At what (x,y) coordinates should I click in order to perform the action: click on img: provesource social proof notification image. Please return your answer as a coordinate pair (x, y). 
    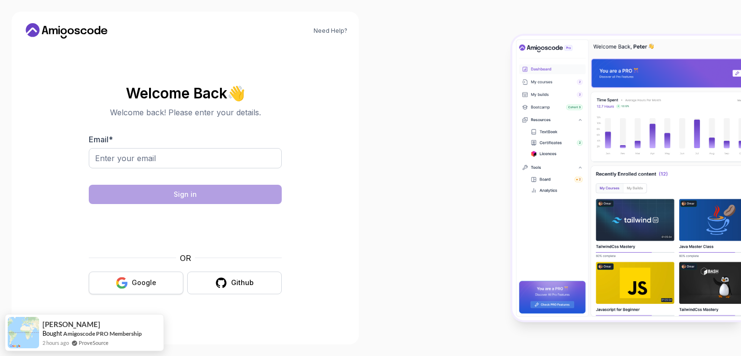
    Looking at the image, I should click on (23, 332).